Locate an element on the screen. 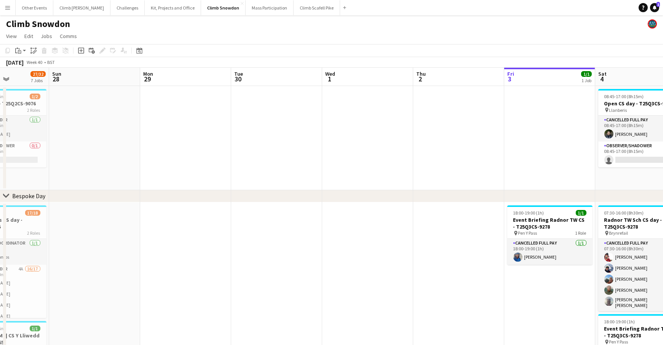  a: Comms is located at coordinates (68, 36).